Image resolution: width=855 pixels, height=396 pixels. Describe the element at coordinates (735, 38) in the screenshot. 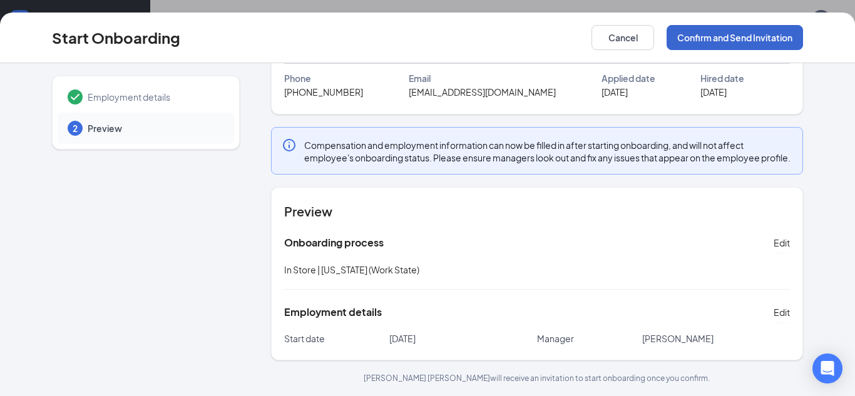

I see `button: Confirm and Send Invitation` at that location.